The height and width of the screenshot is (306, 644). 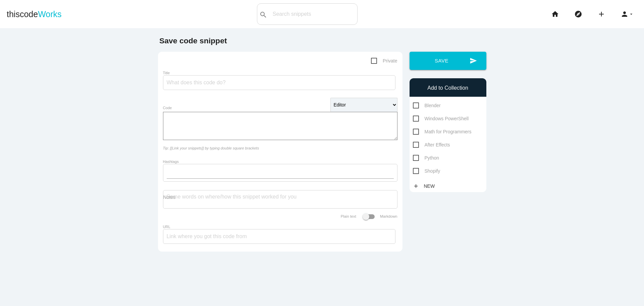 I want to click on label: Title, so click(x=167, y=73).